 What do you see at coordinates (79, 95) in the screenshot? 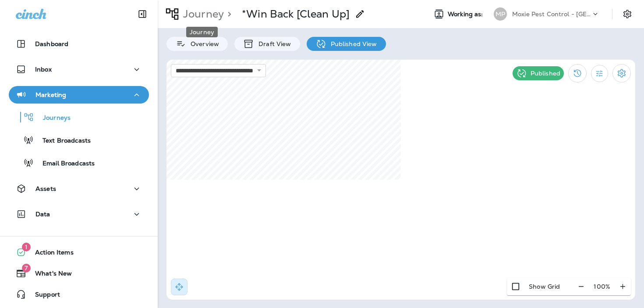
I see `button: Marketing` at bounding box center [79, 95].